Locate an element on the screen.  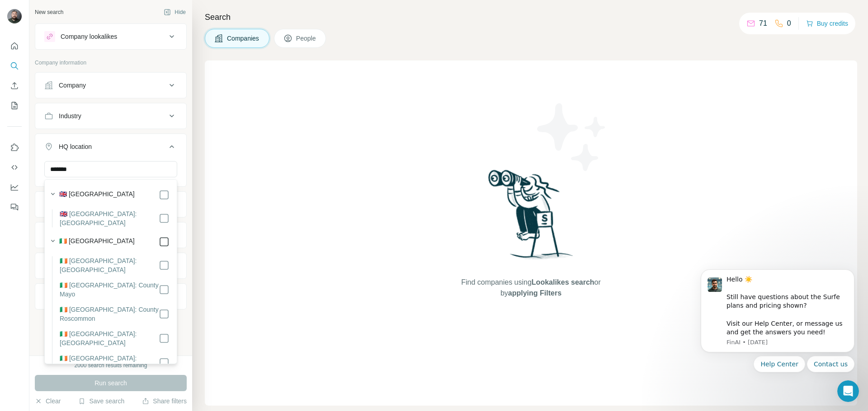
div: Company lookalikes is located at coordinates (89, 36).